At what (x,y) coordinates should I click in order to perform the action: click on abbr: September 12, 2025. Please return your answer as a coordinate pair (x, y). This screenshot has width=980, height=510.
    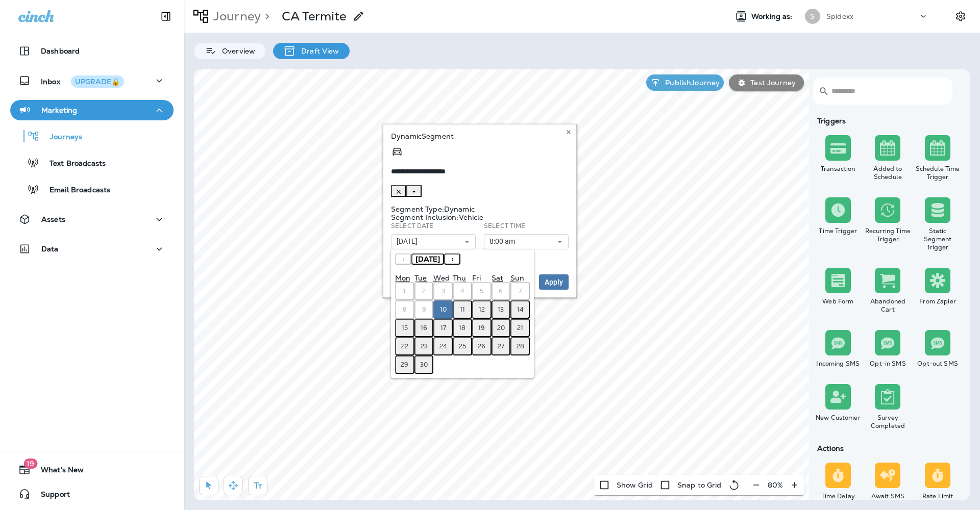
    Looking at the image, I should click on (482, 310).